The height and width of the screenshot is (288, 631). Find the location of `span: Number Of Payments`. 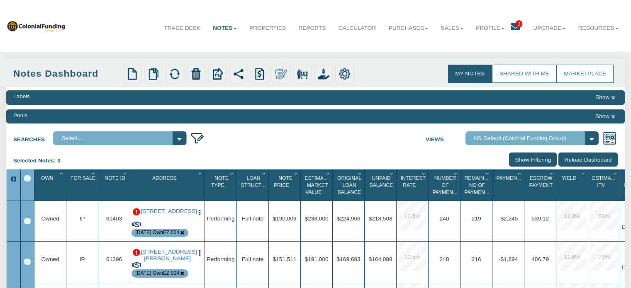

span: Number Of Payments is located at coordinates (446, 185).